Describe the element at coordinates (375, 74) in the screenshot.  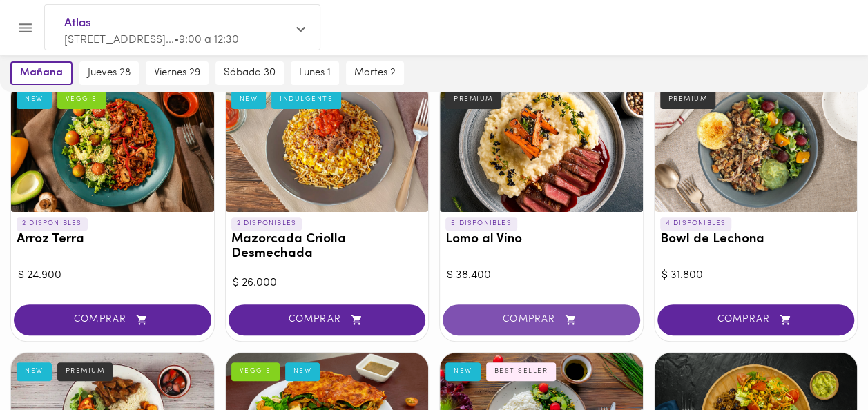
I see `button: martes 2` at that location.